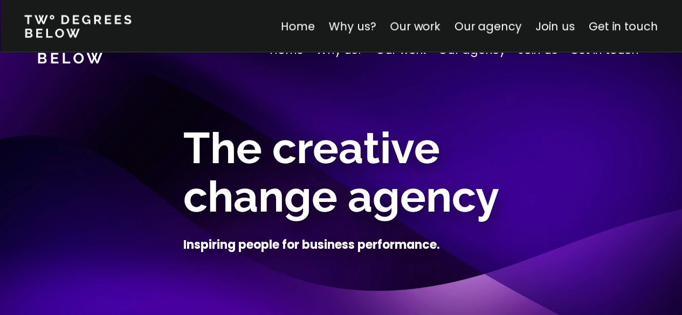  What do you see at coordinates (297, 26) in the screenshot?
I see `a: Home` at bounding box center [297, 26].